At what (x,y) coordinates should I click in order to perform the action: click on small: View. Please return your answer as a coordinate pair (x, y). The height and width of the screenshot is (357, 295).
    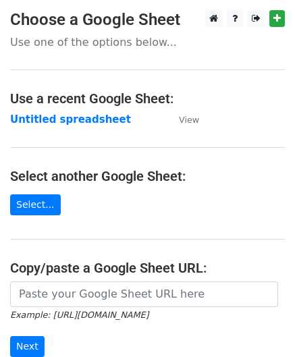
    Looking at the image, I should click on (189, 119).